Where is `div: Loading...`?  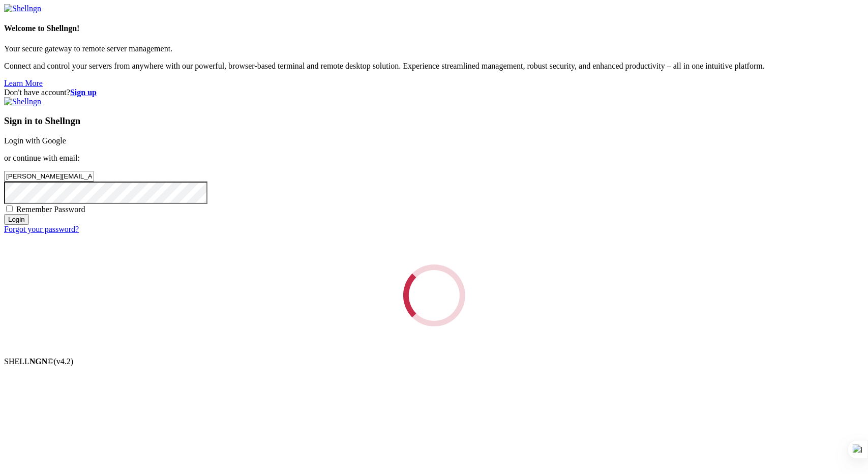 div: Loading... is located at coordinates (434, 295).